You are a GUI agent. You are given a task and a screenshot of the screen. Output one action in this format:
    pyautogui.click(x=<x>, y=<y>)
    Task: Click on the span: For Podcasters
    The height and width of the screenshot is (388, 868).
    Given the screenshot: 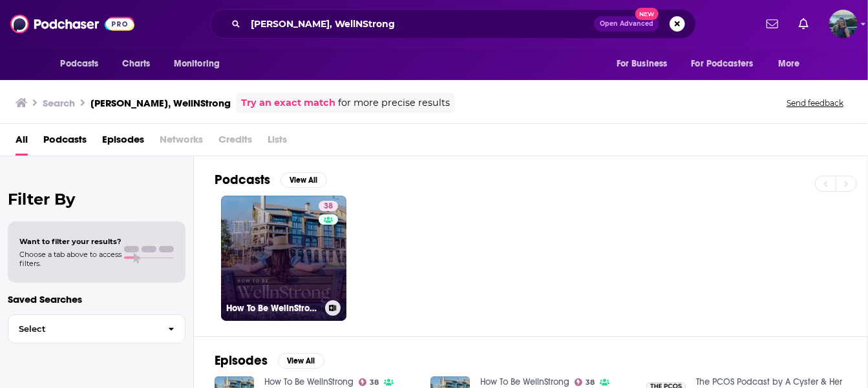 What is the action you would take?
    pyautogui.click(x=722, y=64)
    